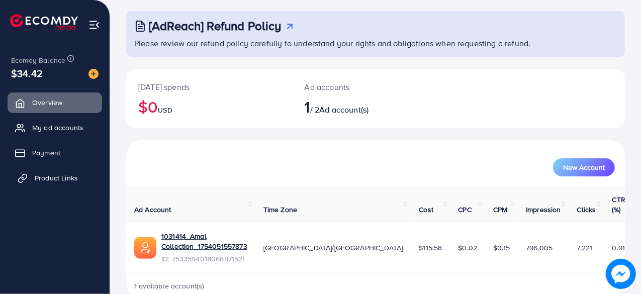 This screenshot has height=294, width=641. Describe the element at coordinates (47, 103) in the screenshot. I see `span: Overview` at that location.